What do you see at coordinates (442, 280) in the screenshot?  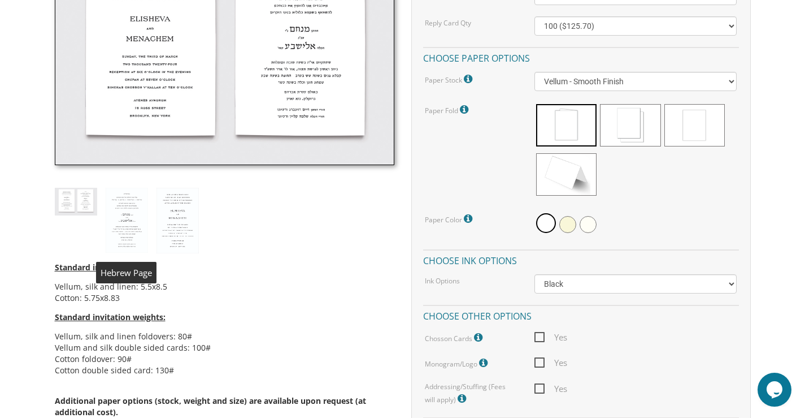 I see `label: Ink Options` at bounding box center [442, 280].